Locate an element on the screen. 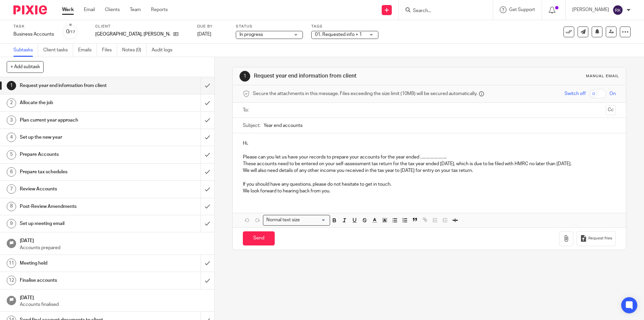 This screenshot has width=644, height=320. span: Secure the attachments in this message. Files exceeding the size limit (10MB) will be secured aut... is located at coordinates (365, 93).